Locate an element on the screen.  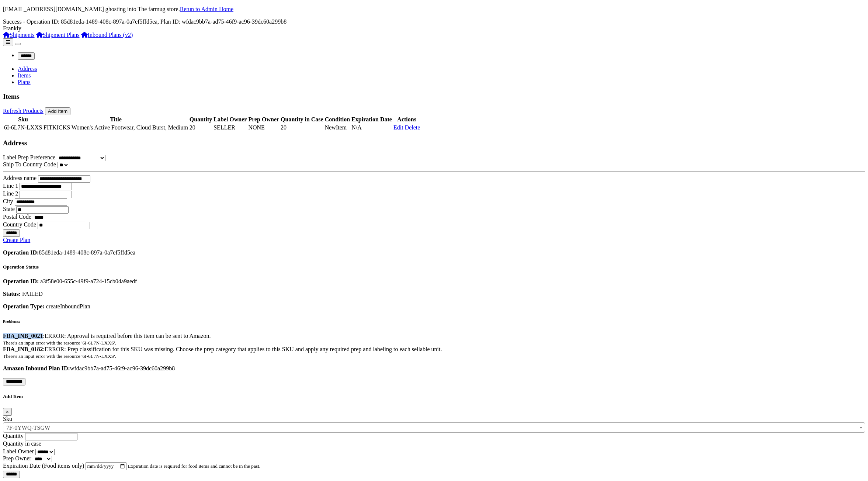
th: Sku is located at coordinates (23, 119).